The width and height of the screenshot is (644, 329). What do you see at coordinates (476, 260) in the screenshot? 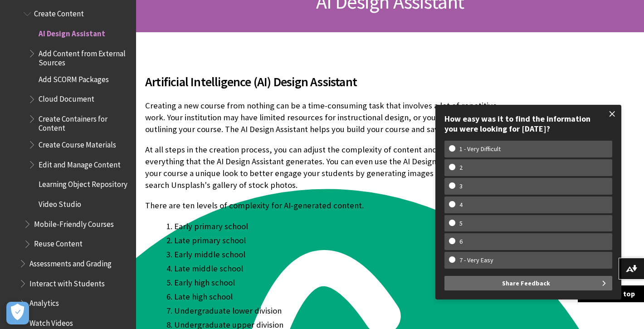
I see `w-span: 7 - Very Easy` at bounding box center [476, 260].